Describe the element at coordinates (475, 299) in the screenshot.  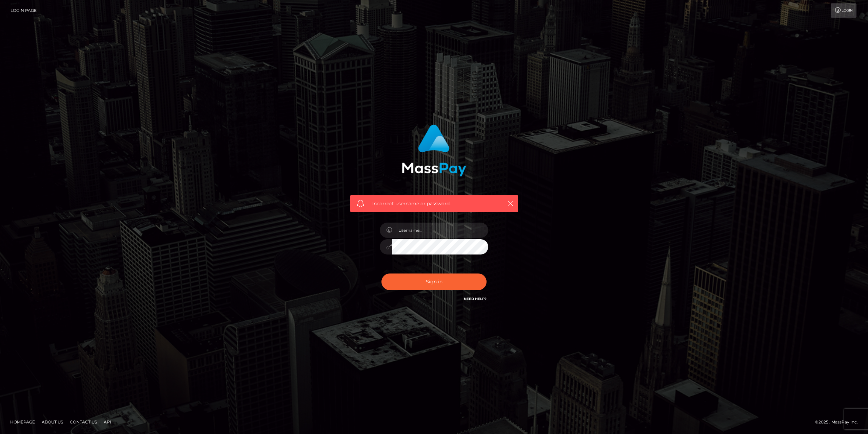
I see `a: Need Help?` at that location.